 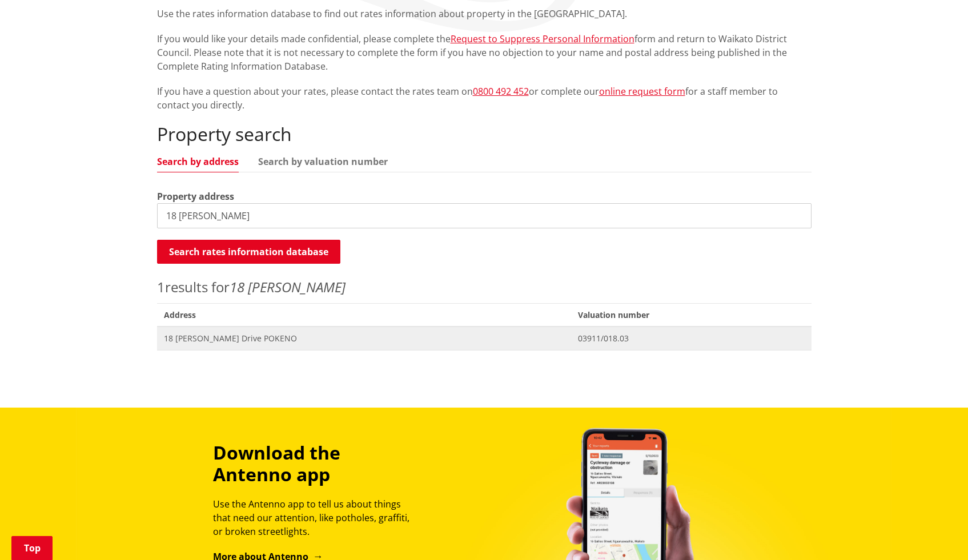 What do you see at coordinates (198, 161) in the screenshot?
I see `a: Search by address` at bounding box center [198, 161].